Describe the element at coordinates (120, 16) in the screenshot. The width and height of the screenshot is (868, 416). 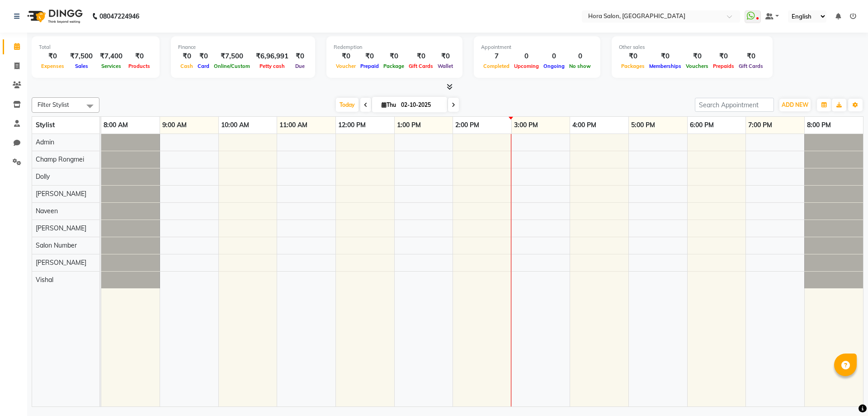
I see `b: 08047224946` at that location.